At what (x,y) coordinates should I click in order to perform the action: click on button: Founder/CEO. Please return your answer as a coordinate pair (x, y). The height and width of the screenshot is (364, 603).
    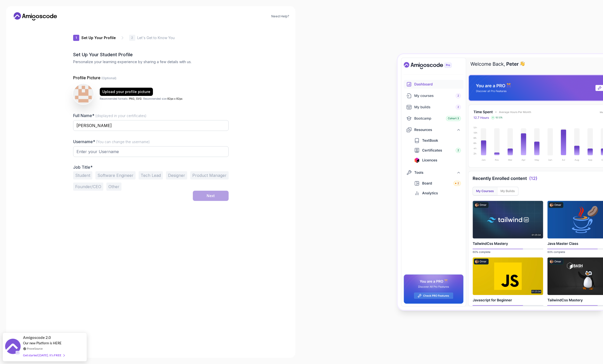
    Looking at the image, I should click on (88, 186).